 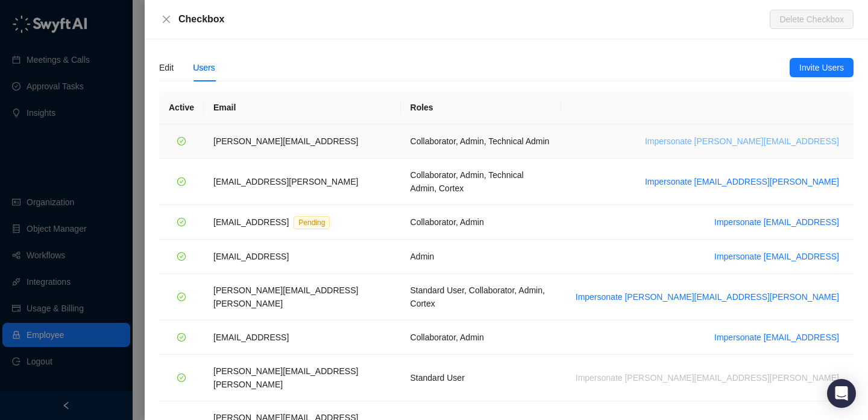 What do you see at coordinates (481, 141) in the screenshot?
I see `td: Collaborator, Admin, Technical Admin` at bounding box center [481, 141].